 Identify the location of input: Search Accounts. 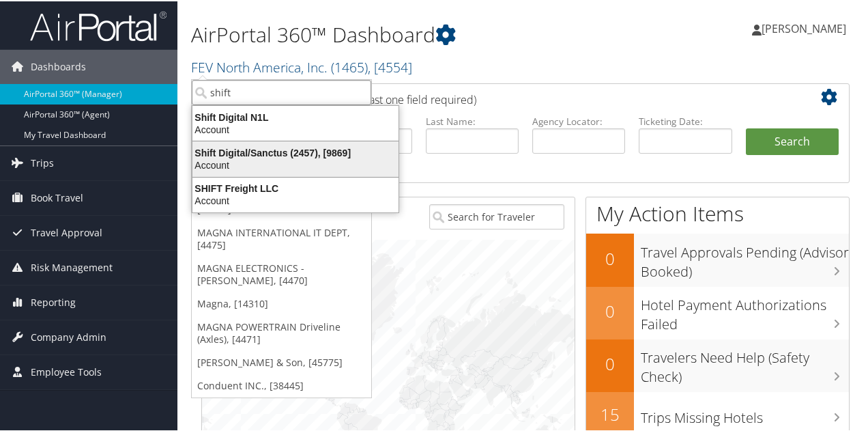
(281, 91).